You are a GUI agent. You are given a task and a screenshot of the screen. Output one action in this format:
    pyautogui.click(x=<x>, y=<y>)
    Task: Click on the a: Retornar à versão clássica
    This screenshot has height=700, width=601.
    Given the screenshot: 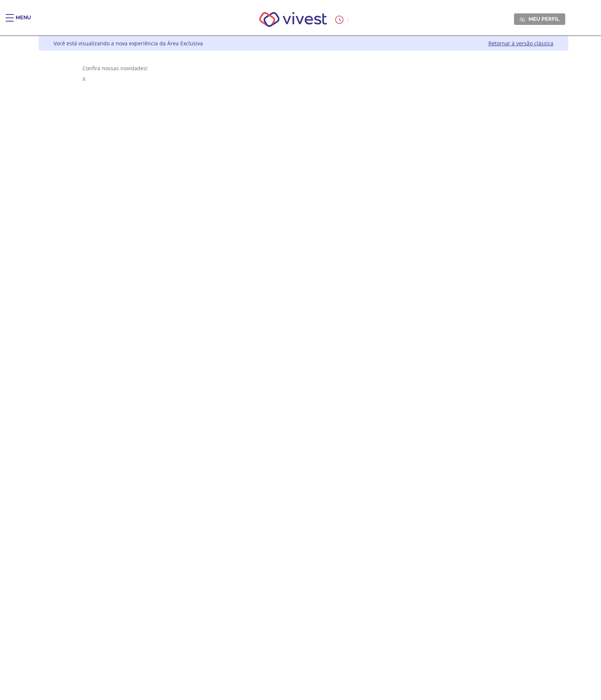 What is the action you would take?
    pyautogui.click(x=521, y=43)
    